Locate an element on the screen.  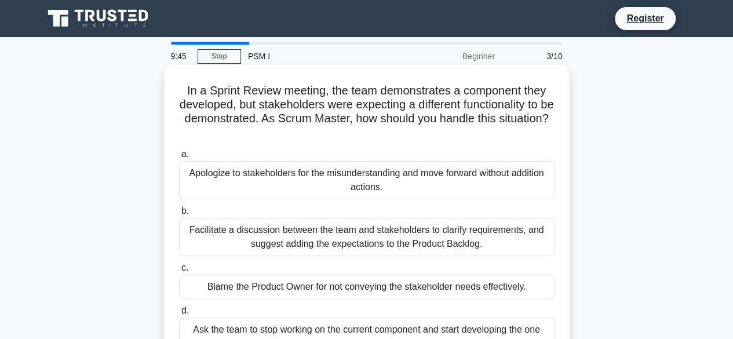
span: a. is located at coordinates (185, 154).